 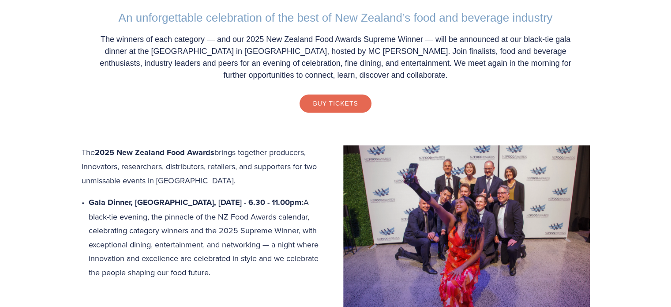 I want to click on a: Buy Tickets, so click(x=335, y=103).